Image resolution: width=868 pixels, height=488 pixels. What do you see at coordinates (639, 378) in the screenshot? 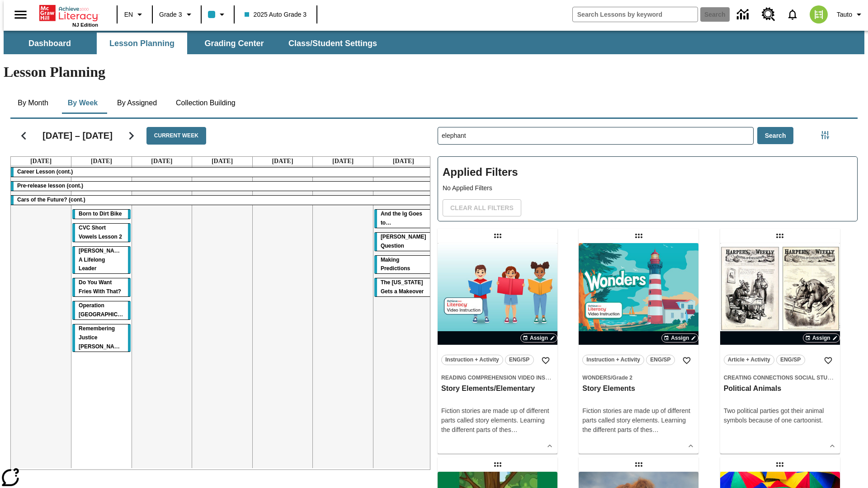
I see `span: Topic: Wonders/Grade 2` at bounding box center [639, 378].